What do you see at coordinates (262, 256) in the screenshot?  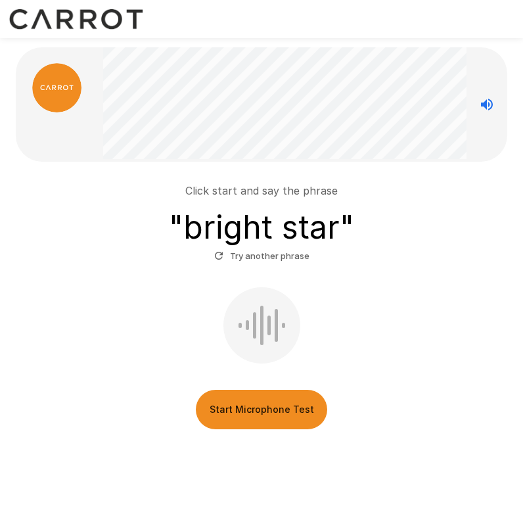 I see `button: Try another phrase` at bounding box center [262, 256].